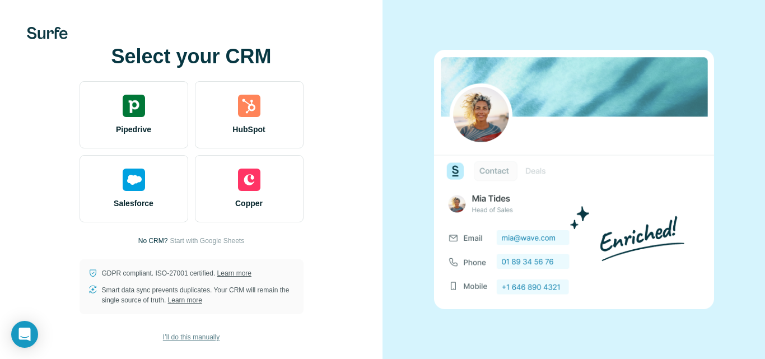 This screenshot has width=765, height=359. What do you see at coordinates (191, 337) in the screenshot?
I see `span: I’ll do this manually` at bounding box center [191, 337].